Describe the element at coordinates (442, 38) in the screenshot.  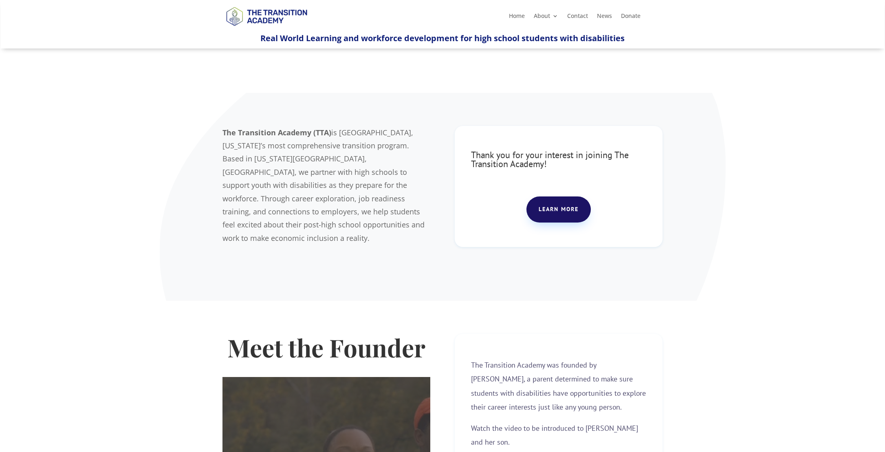
I see `span: Real World Learning and workforce development for high school students with disabilities` at that location.